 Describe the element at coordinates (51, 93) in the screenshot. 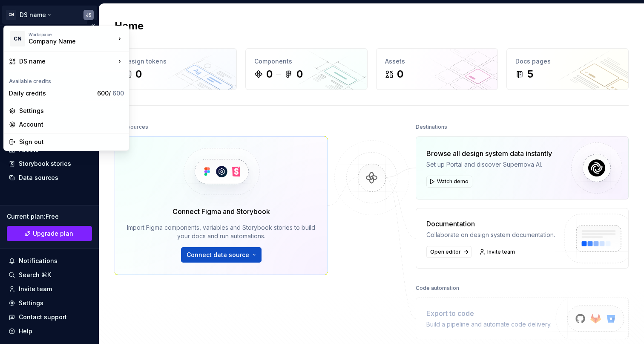

I see `div: Daily credits` at that location.